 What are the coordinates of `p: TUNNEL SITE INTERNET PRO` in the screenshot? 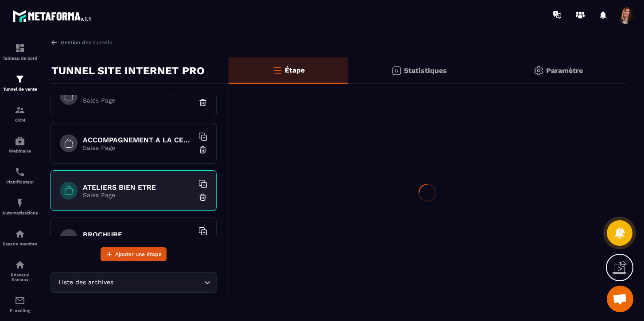 It's located at (128, 71).